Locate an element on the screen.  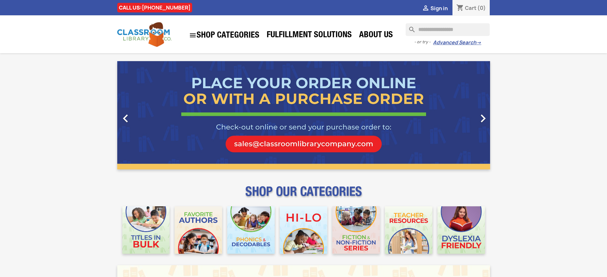
a: SHOP CATEGORIES is located at coordinates (224, 35).